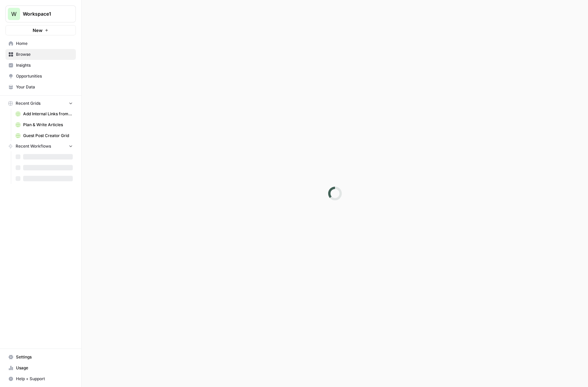 This screenshot has width=588, height=387. Describe the element at coordinates (41, 103) in the screenshot. I see `button: Recent Grids` at that location.